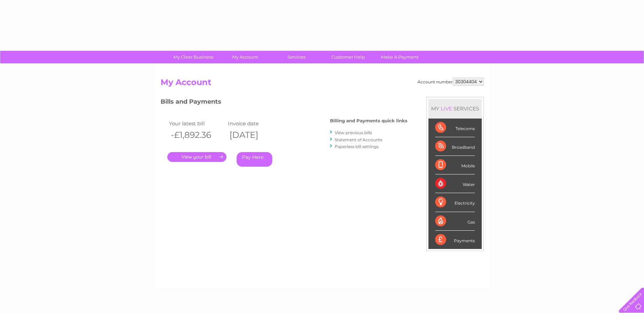 Image resolution: width=644 pixels, height=313 pixels. Describe the element at coordinates (400, 57) in the screenshot. I see `a: Make A Payment` at that location.